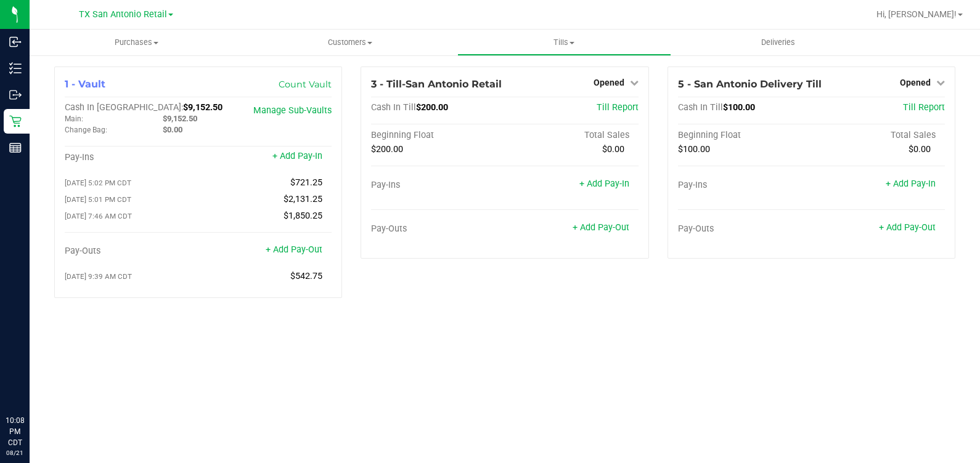  I want to click on a: Purchases, so click(136, 43).